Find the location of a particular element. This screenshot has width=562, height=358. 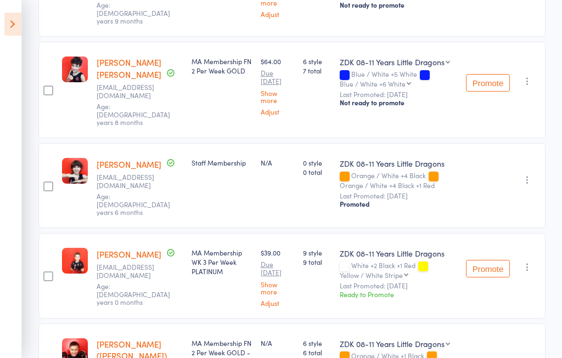

div: Blue / White +6 White is located at coordinates (372, 83).